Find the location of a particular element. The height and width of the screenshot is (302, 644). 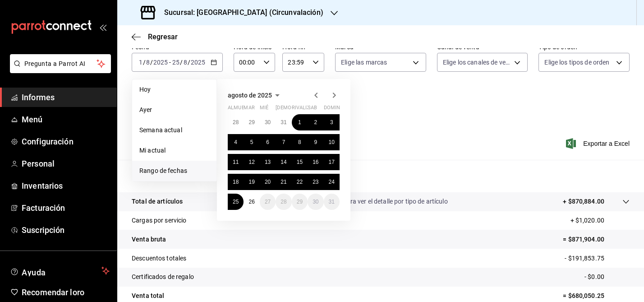

font: mié is located at coordinates (264, 108).